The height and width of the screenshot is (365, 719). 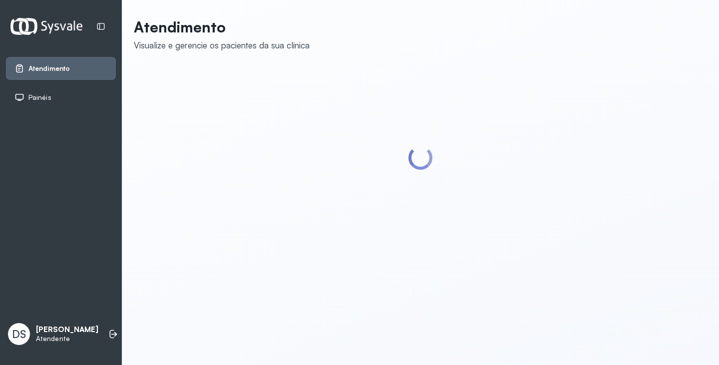 I want to click on span: Atendimento, so click(x=49, y=68).